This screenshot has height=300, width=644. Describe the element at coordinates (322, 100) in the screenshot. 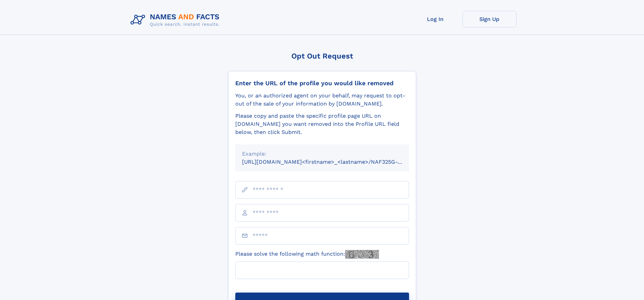

I see `div: You, or an authorized agent on your behalf, may request to opt-out of the sale of your informatio...` at that location.